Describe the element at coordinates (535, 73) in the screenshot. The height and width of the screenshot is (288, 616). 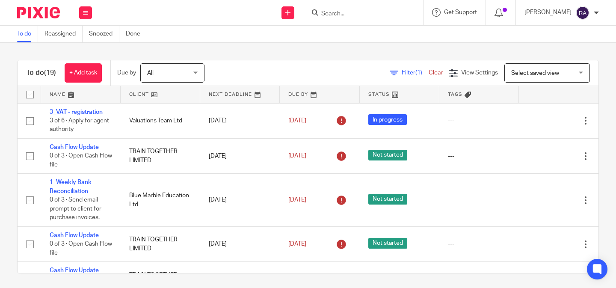
I see `span: Select saved view` at that location.